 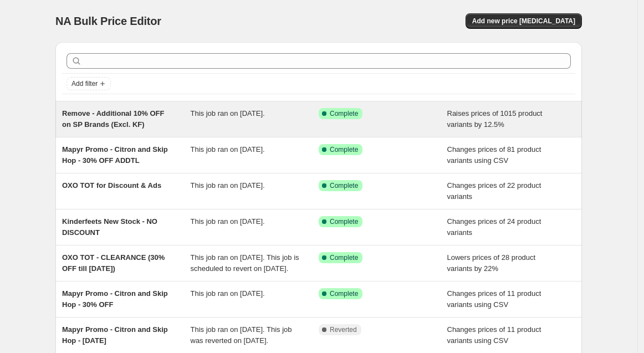 I want to click on span: Kinderfeets New Stock - NO DISCOUNT, so click(x=109, y=227).